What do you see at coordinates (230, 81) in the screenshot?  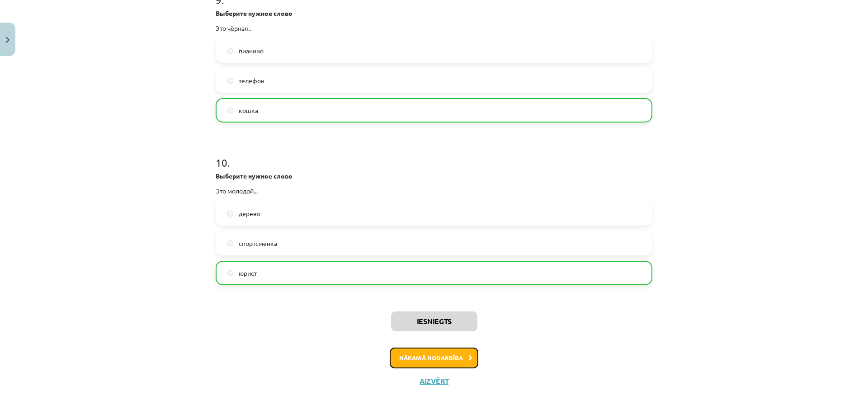 I see `input: телефон` at bounding box center [230, 81].